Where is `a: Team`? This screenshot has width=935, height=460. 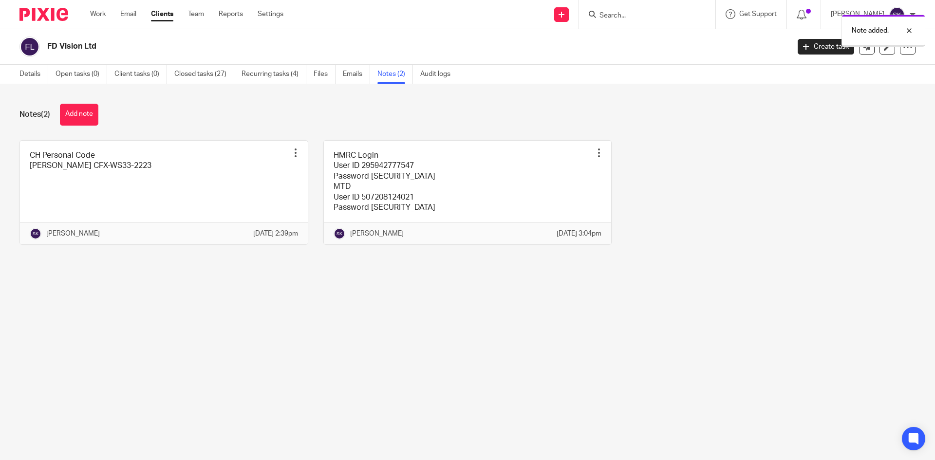
a: Team is located at coordinates (196, 14).